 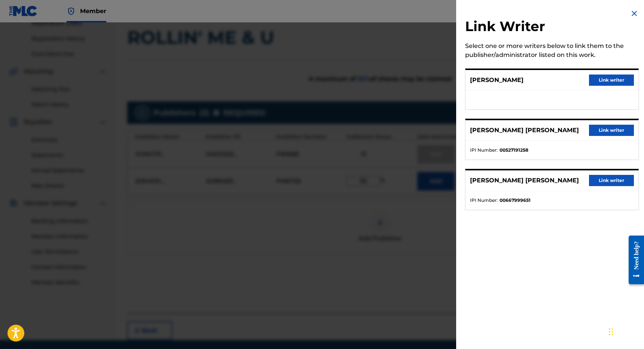 I want to click on div: Open Resource Center, so click(x=13, y=32).